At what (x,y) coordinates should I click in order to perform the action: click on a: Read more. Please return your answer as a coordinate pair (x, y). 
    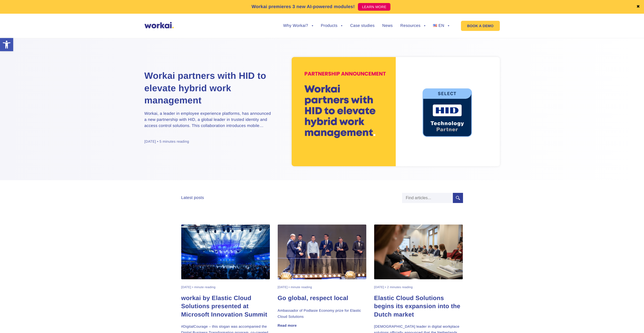
    Looking at the image, I should click on (287, 326).